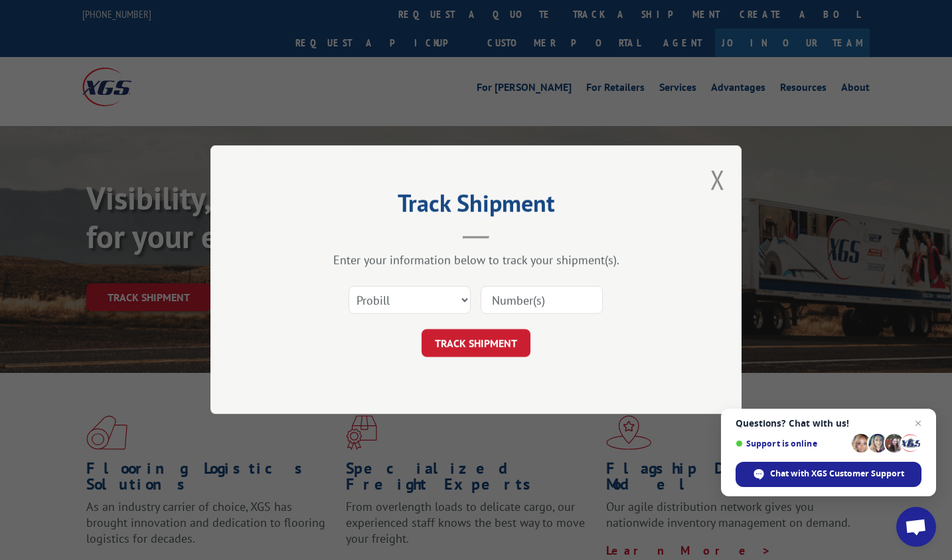 This screenshot has width=952, height=560. I want to click on span: Chat with XGS Customer Support, so click(837, 474).